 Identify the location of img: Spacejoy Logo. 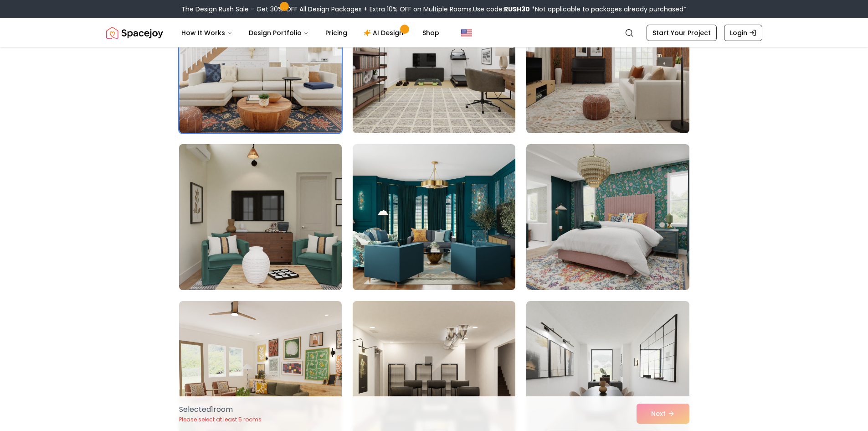
(135, 33).